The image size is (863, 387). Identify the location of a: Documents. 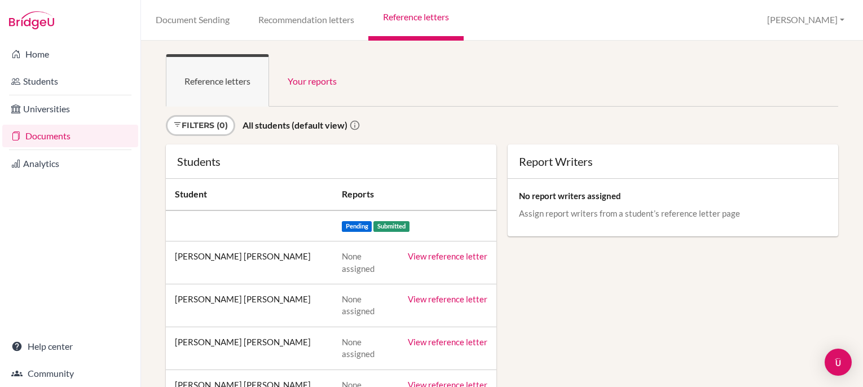
(70, 136).